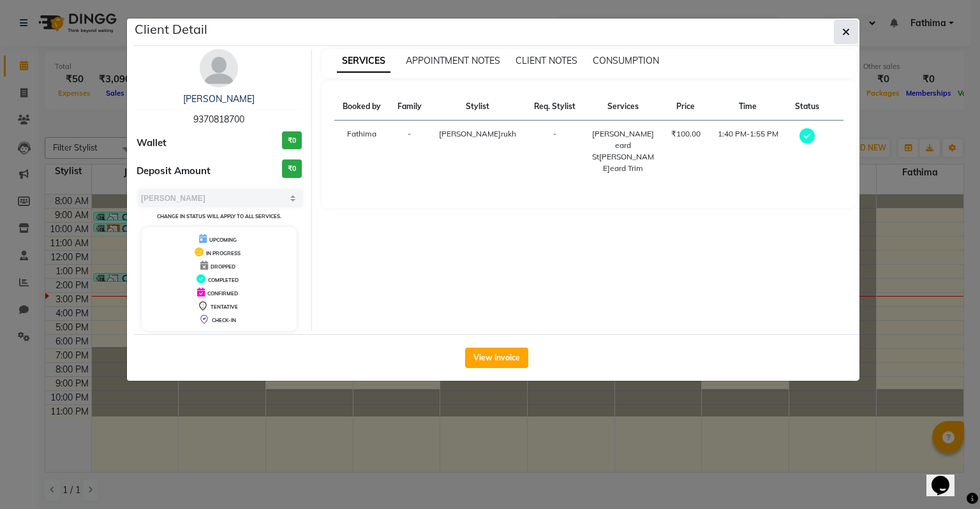 The width and height of the screenshot is (980, 509). What do you see at coordinates (223, 240) in the screenshot?
I see `span: UPCOMING` at bounding box center [223, 240].